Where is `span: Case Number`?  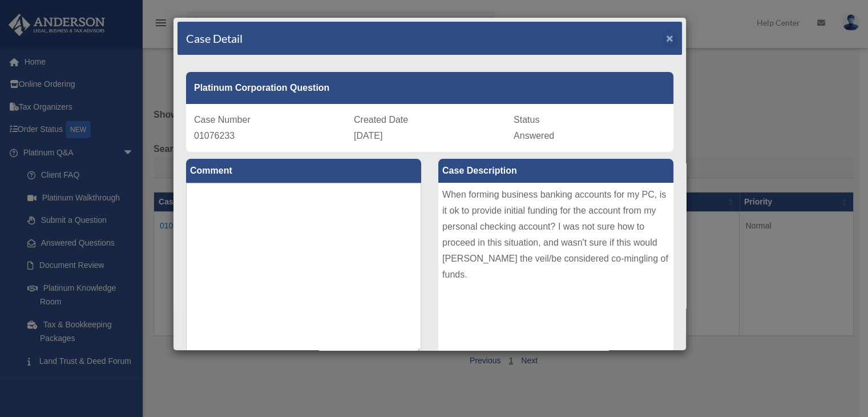 span: Case Number is located at coordinates (222, 120).